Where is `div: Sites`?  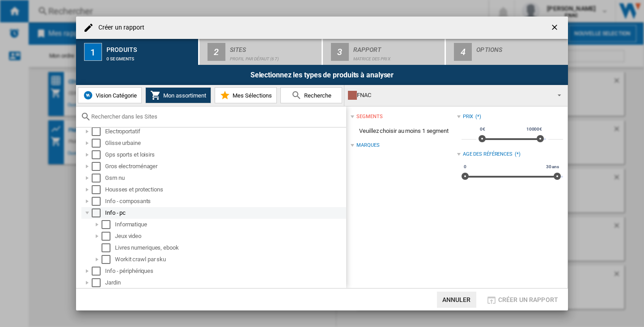
div: Sites is located at coordinates (274, 47).